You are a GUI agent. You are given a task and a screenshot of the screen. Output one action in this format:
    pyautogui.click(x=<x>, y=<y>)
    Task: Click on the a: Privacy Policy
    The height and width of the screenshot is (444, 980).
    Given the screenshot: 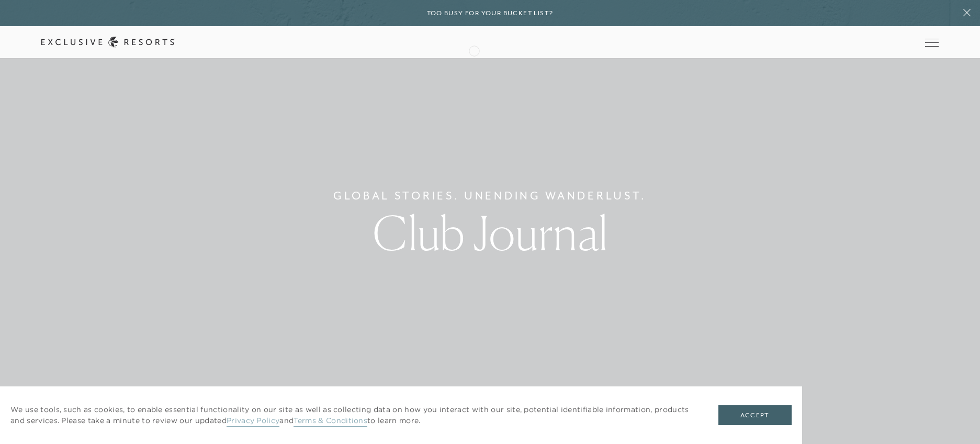 What is the action you would take?
    pyautogui.click(x=253, y=421)
    